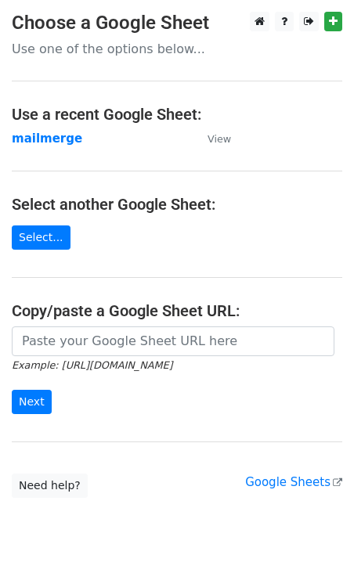  Describe the element at coordinates (177, 114) in the screenshot. I see `h4: Use a recent Google Sheet:` at that location.